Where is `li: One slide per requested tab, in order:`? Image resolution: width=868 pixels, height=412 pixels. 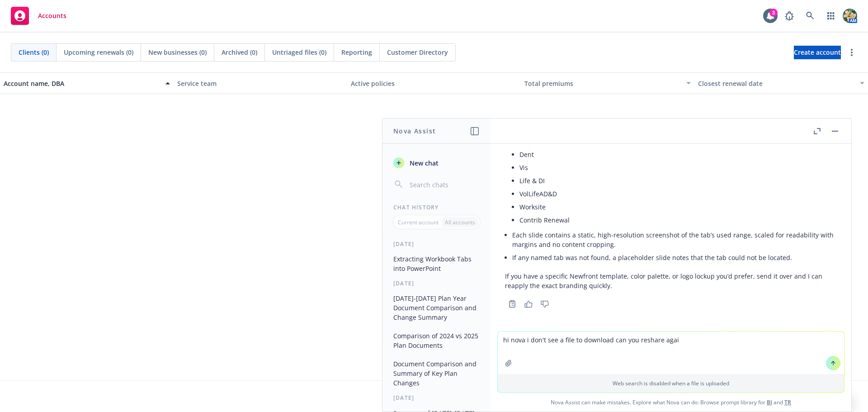
li: One slide per requested tab, in order: is located at coordinates (675, 169).